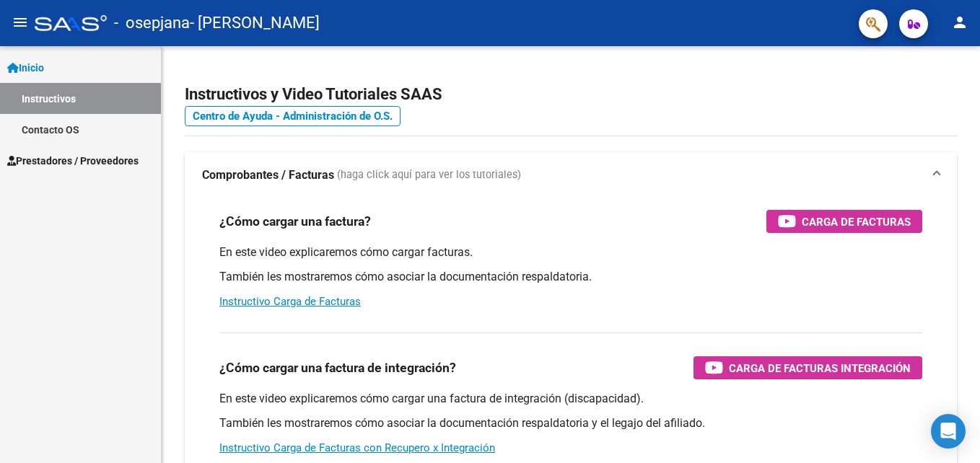 The width and height of the screenshot is (980, 463). What do you see at coordinates (21, 22) in the screenshot?
I see `mat-icon: menu` at bounding box center [21, 22].